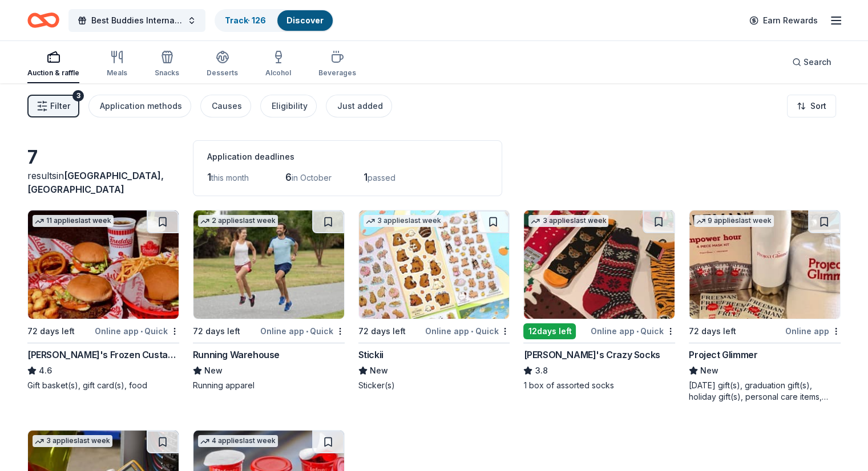  I want to click on div: Desserts, so click(222, 73).